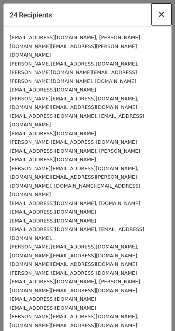 This screenshot has height=331, width=175. Describe the element at coordinates (156, 312) in the screenshot. I see `div: Widżet czatu` at that location.